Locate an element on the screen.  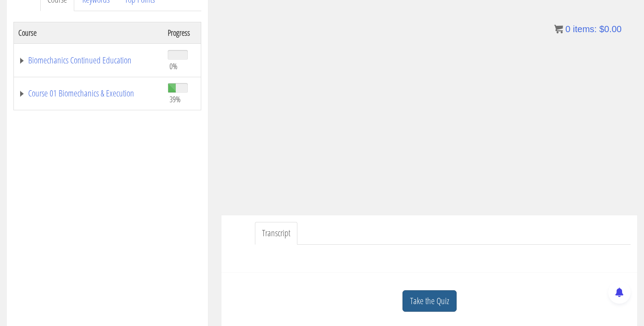
span: items: is located at coordinates (584, 29).